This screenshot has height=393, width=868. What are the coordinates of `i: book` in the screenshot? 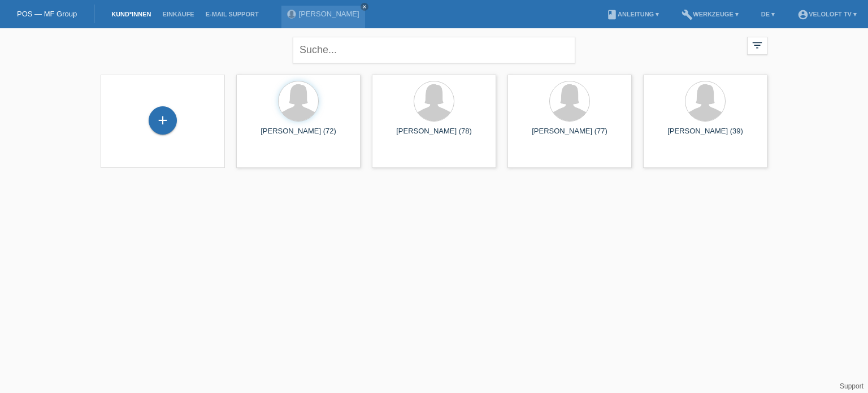 It's located at (612, 15).